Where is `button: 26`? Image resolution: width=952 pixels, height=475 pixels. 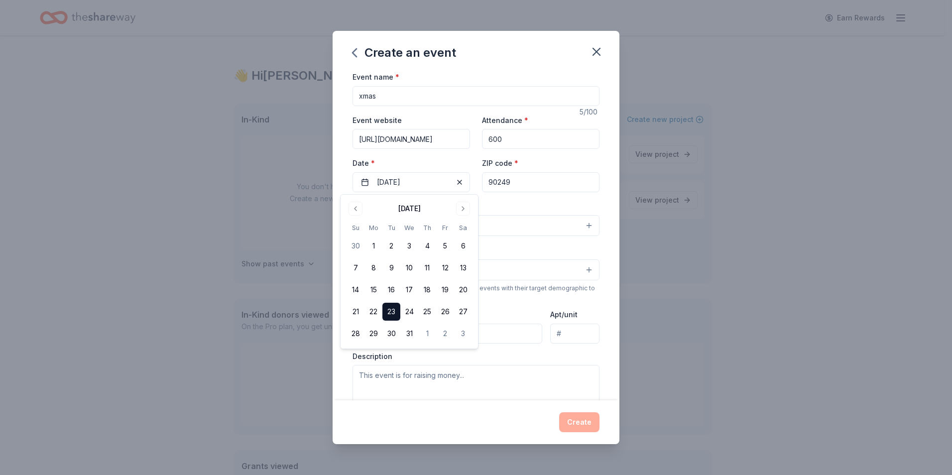 button: 26 is located at coordinates (445, 312).